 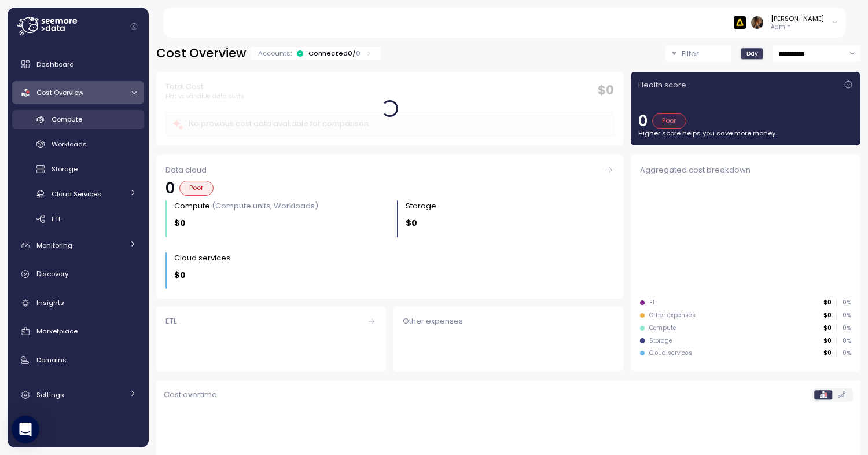 I want to click on p: Health score, so click(x=662, y=85).